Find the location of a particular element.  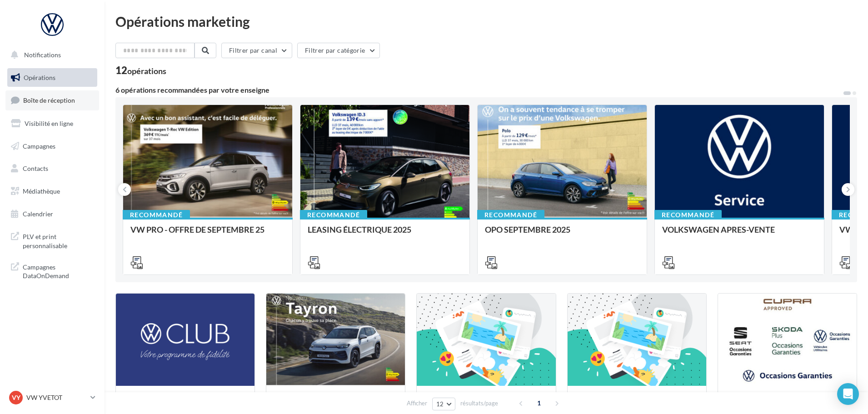

div: 12 is located at coordinates (141, 70).